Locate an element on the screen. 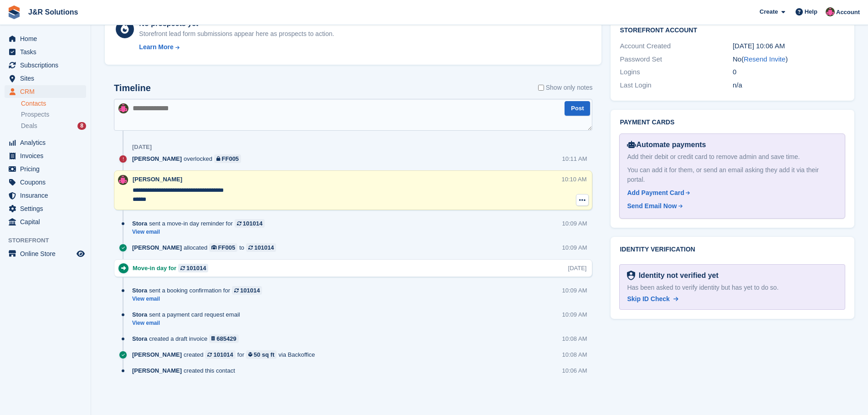 The width and height of the screenshot is (868, 415). span: Deals is located at coordinates (29, 126).